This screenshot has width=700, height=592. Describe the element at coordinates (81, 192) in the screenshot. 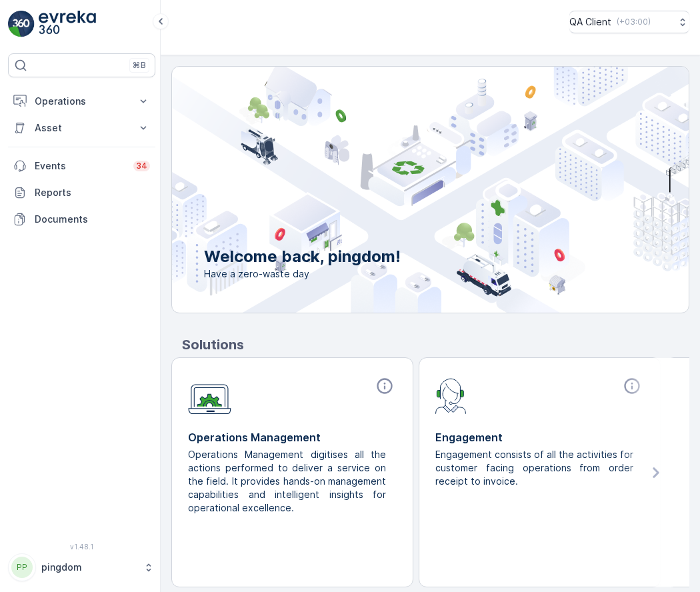

I see `a: Reports` at that location.